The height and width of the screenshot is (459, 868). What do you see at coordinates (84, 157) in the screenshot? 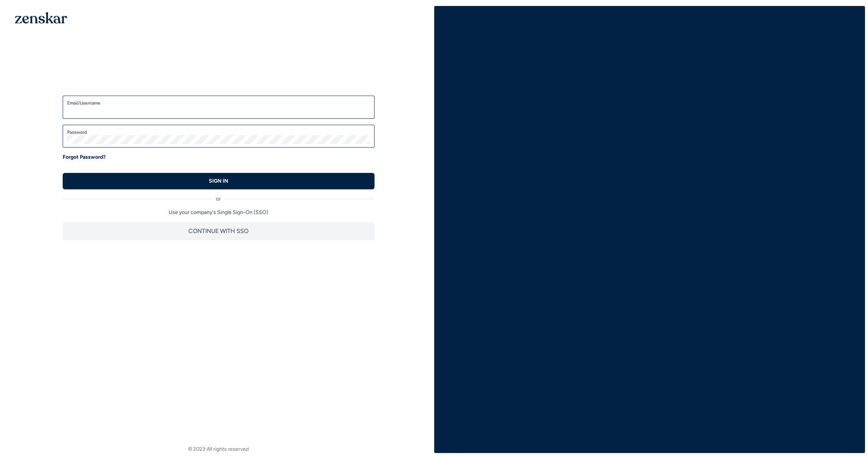
I see `p: Forgot Password?` at bounding box center [84, 157].